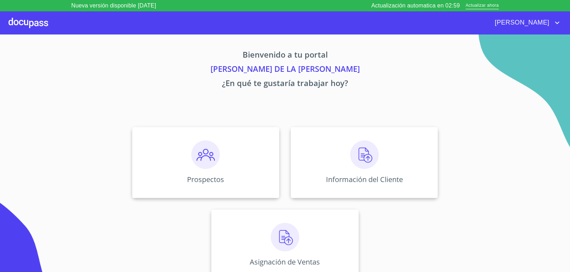 The width and height of the screenshot is (570, 272). I want to click on p: Asignación de Ventas, so click(285, 262).